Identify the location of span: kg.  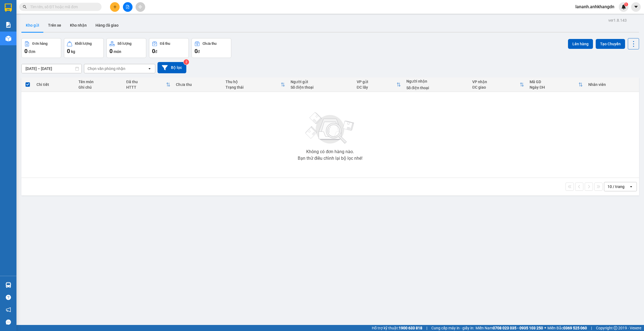
(73, 51).